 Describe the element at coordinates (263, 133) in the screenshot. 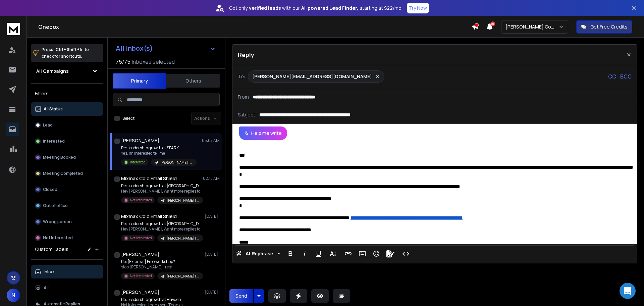

I see `button: Help me write` at that location.